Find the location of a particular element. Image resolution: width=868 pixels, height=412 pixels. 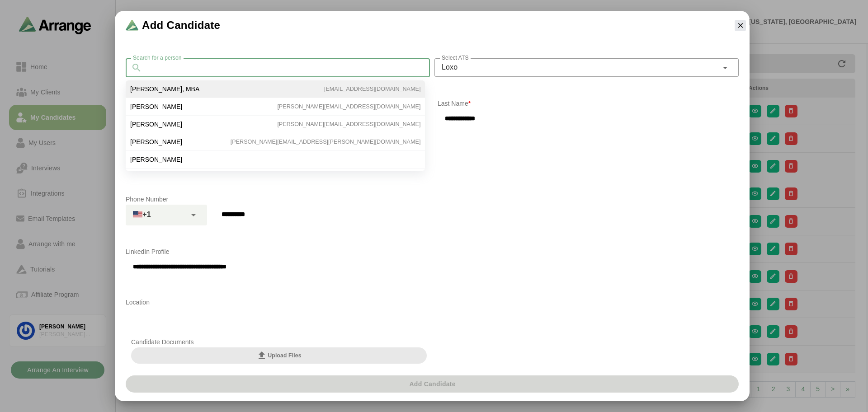

span: Add Candidate is located at coordinates (181, 25).